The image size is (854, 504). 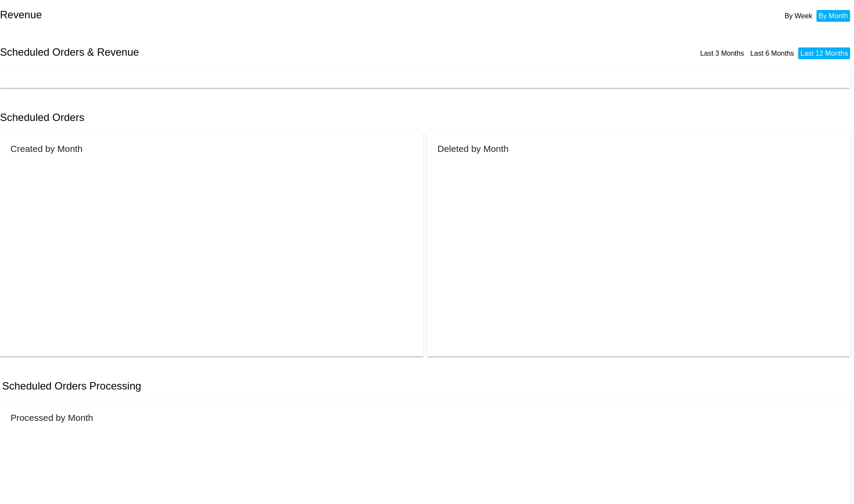 I want to click on h2: Processed by Month, so click(x=52, y=418).